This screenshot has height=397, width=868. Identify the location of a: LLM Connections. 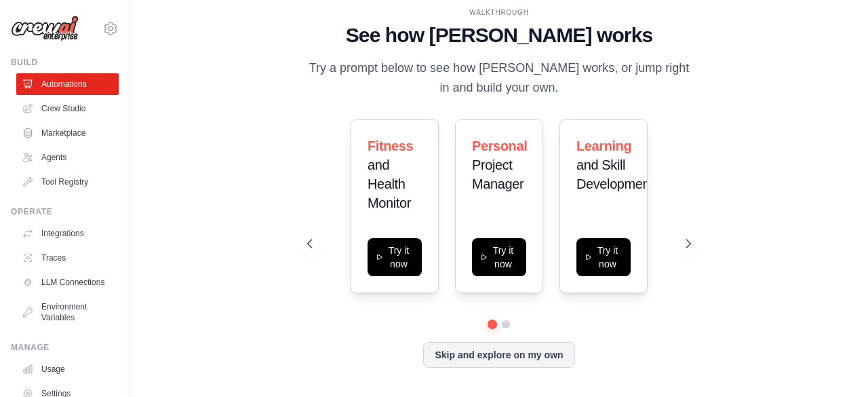
(67, 282).